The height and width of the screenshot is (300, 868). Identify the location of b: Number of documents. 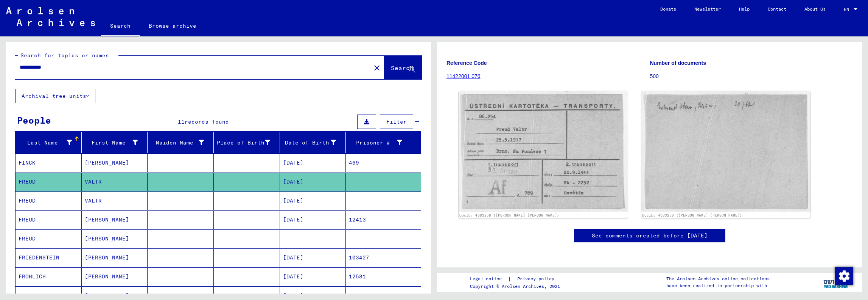
(678, 63).